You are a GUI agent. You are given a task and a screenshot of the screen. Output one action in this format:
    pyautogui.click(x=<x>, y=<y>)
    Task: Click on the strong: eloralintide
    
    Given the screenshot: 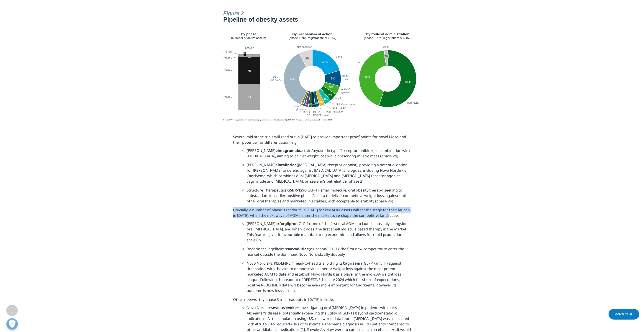 What is the action you would take?
    pyautogui.click(x=286, y=165)
    